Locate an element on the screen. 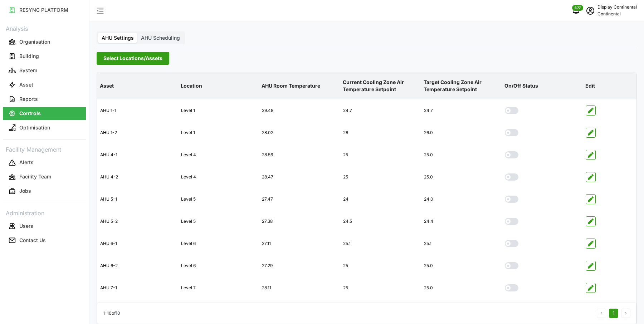 This screenshot has width=644, height=324. button: Alerts is located at coordinates (44, 162).